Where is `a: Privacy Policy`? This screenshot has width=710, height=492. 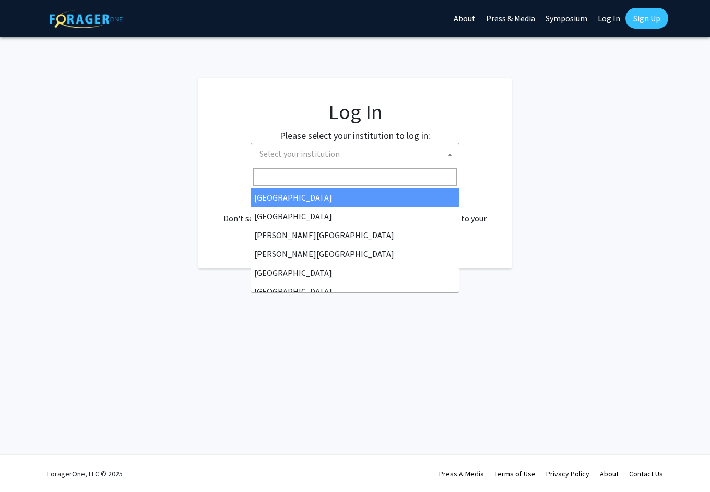 a: Privacy Policy is located at coordinates (567, 473).